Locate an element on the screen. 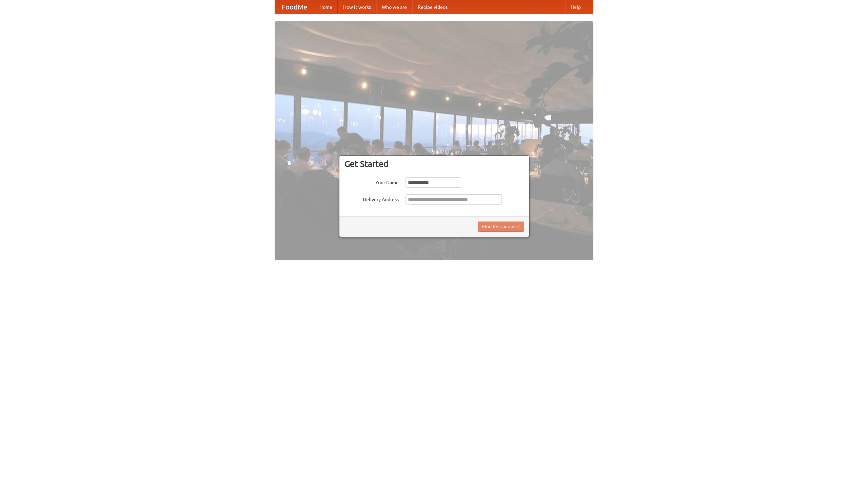 The height and width of the screenshot is (480, 868). label: Your Name is located at coordinates (372, 181).